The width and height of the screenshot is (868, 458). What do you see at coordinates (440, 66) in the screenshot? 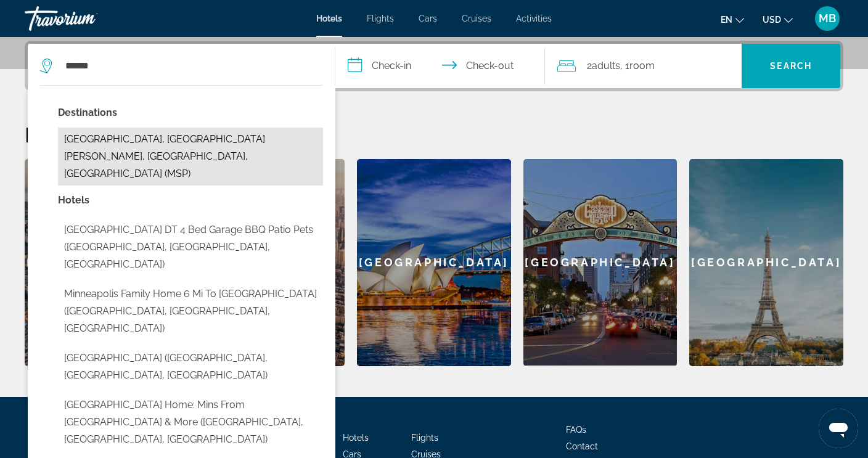
I see `button: Select check in and out date` at bounding box center [440, 66].